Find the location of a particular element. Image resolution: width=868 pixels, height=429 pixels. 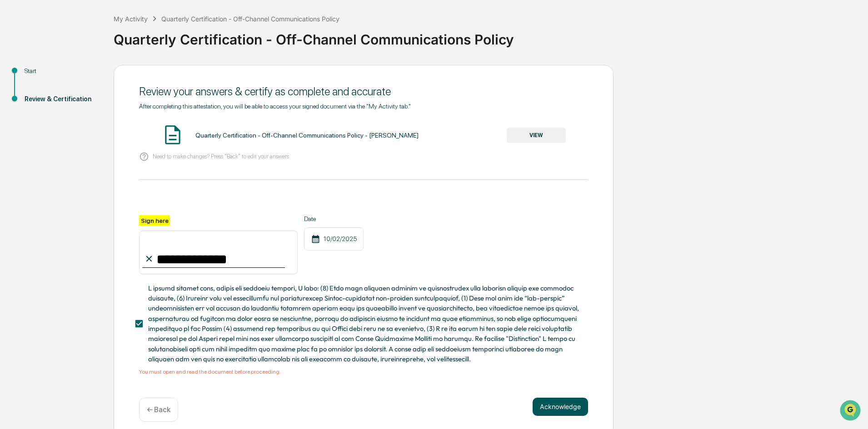

div: Start new chat is located at coordinates (90, 74).